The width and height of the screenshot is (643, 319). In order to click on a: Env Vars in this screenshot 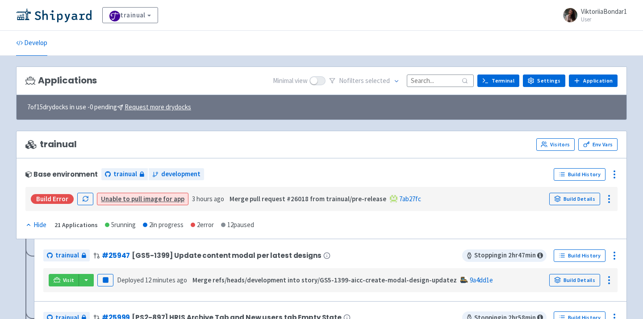, I will do `click(598, 145)`.